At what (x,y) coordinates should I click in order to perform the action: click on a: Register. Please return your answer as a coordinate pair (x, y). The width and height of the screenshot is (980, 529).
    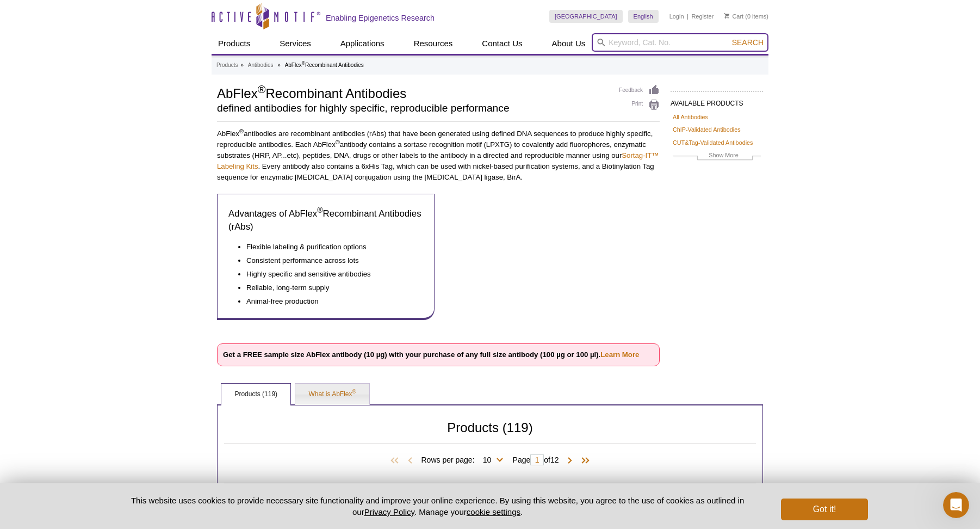
    Looking at the image, I should click on (702, 17).